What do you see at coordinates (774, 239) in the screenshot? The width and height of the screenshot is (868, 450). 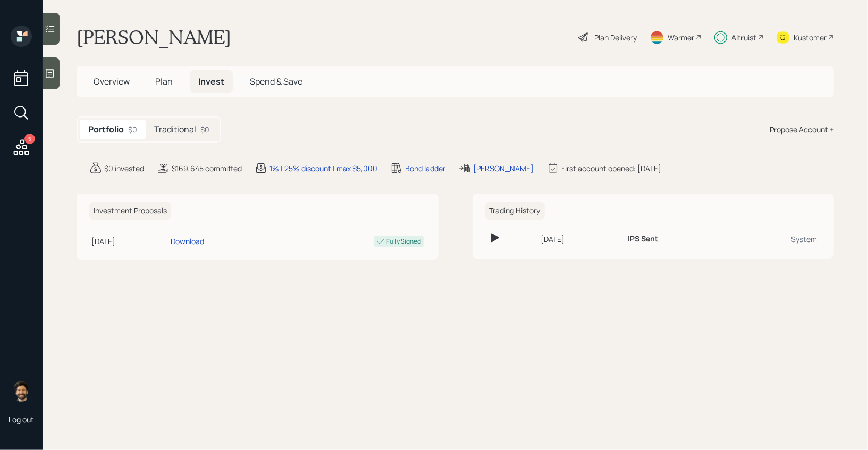 I see `div: System` at bounding box center [774, 239].